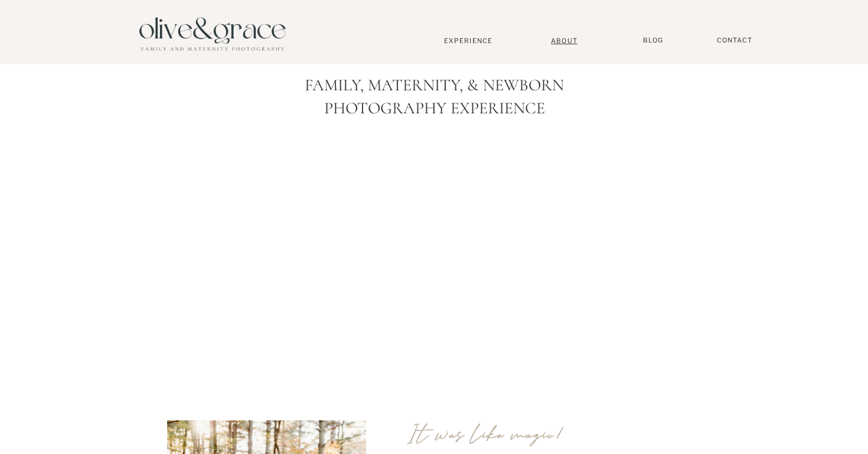  Describe the element at coordinates (734, 40) in the screenshot. I see `a: Contact` at that location.